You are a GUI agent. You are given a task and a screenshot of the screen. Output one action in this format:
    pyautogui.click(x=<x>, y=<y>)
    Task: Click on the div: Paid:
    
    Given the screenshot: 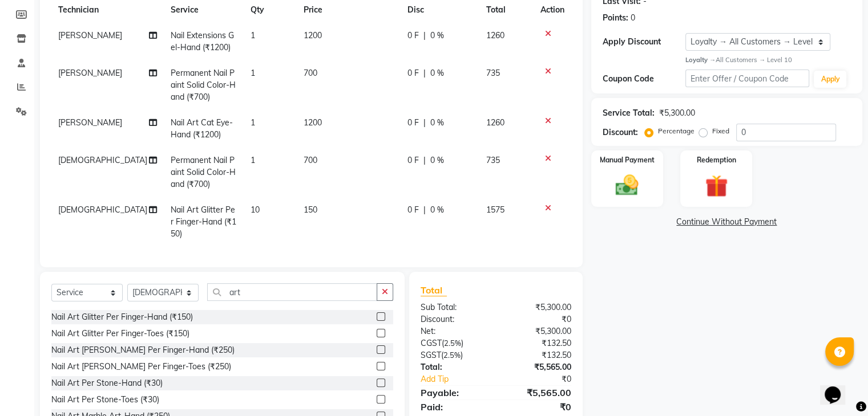 What is the action you would take?
    pyautogui.click(x=454, y=407)
    